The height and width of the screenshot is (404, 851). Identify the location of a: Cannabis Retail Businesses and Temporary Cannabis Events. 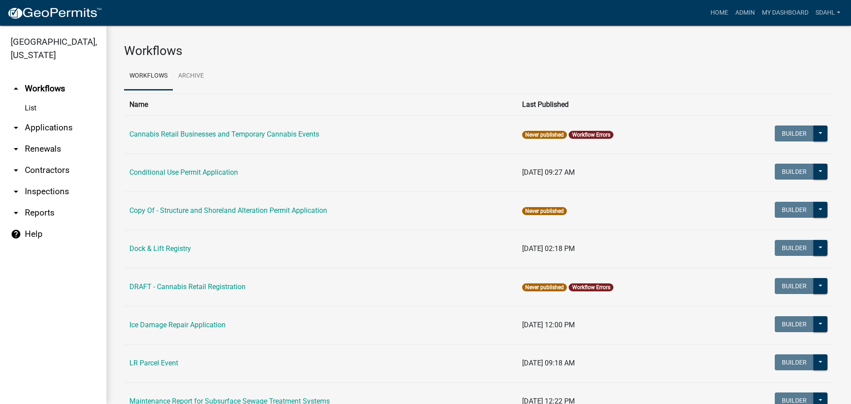
(224, 134).